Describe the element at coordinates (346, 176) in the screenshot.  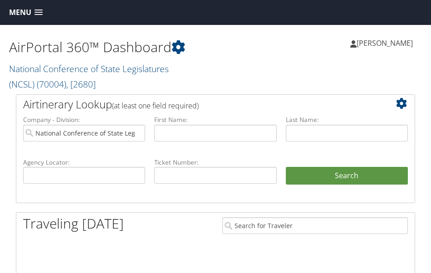
I see `button: Search` at that location.